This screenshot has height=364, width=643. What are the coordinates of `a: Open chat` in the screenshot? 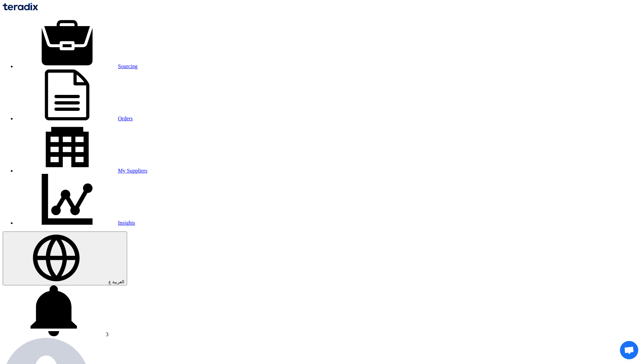 It's located at (629, 350).